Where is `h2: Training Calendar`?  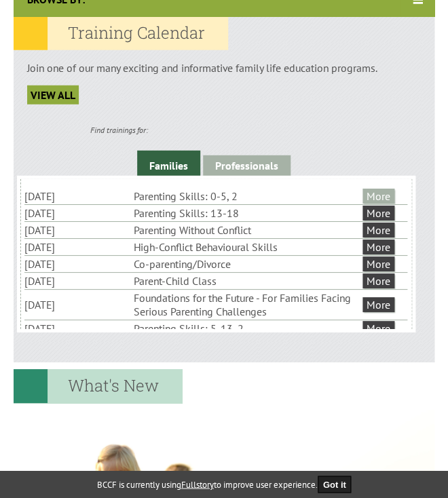 h2: Training Calendar is located at coordinates (121, 33).